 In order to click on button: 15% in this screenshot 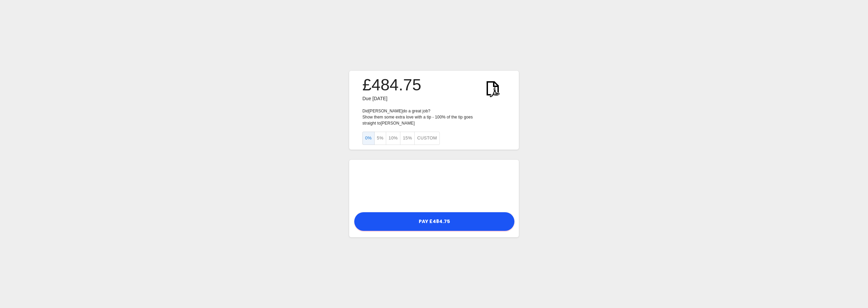, I will do `click(407, 138)`.